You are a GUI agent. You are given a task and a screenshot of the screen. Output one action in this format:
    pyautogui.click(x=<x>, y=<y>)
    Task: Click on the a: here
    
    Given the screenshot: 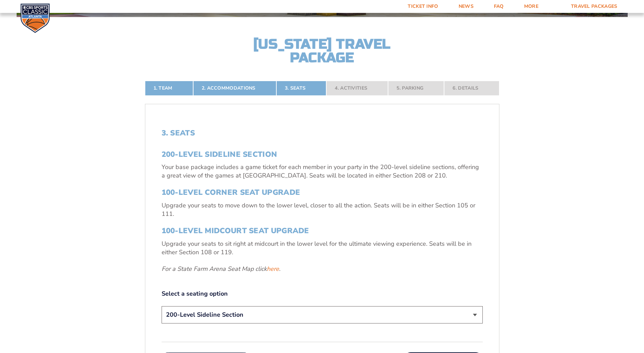 What is the action you would take?
    pyautogui.click(x=273, y=269)
    